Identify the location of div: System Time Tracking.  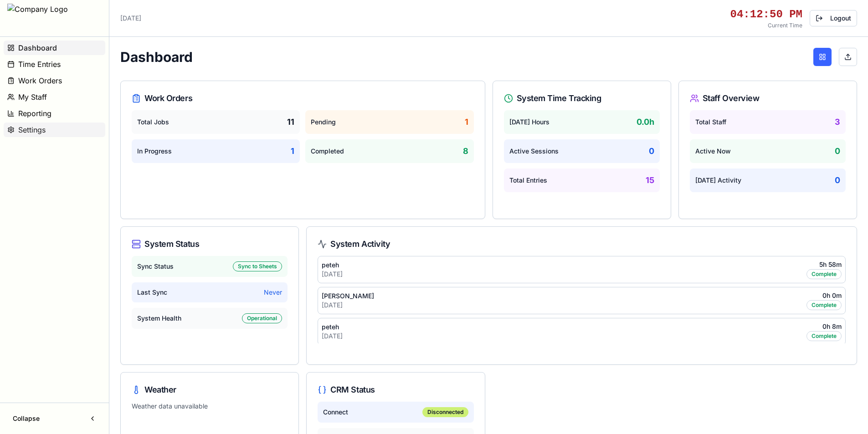
(582, 99).